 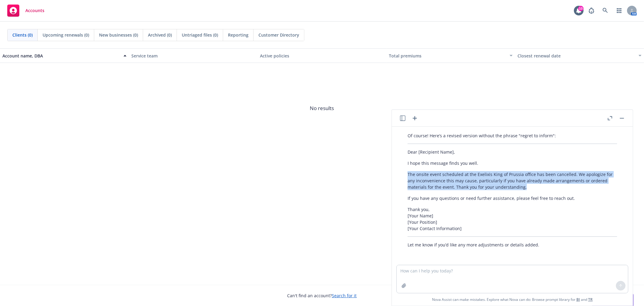 I want to click on a: Switch app, so click(x=619, y=11).